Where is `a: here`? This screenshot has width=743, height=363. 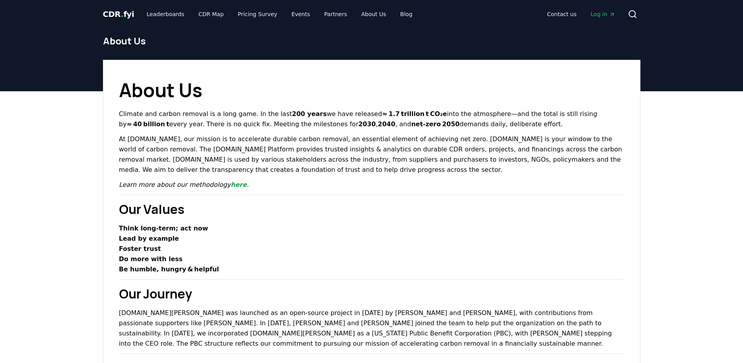
a: here is located at coordinates (239, 184).